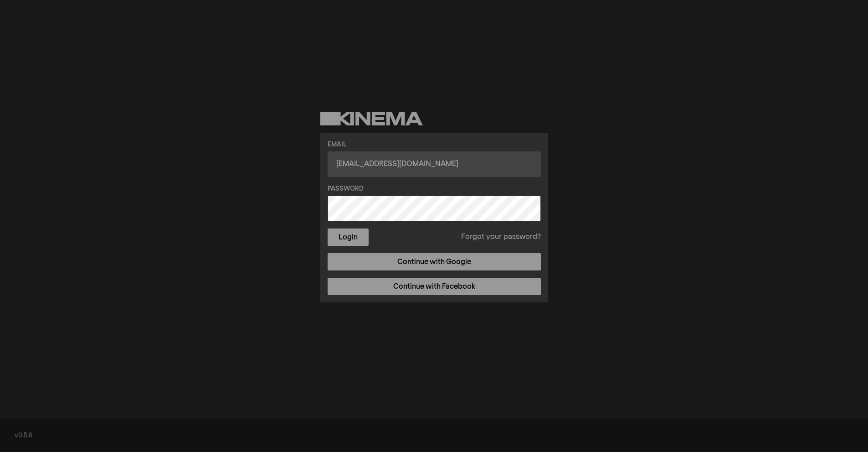 This screenshot has width=868, height=452. I want to click on div: v0.5.8, so click(434, 435).